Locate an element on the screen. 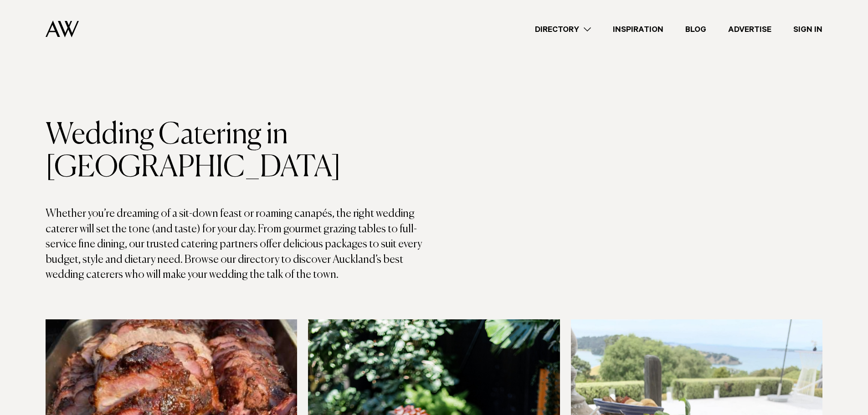  a: Inspiration is located at coordinates (638, 29).